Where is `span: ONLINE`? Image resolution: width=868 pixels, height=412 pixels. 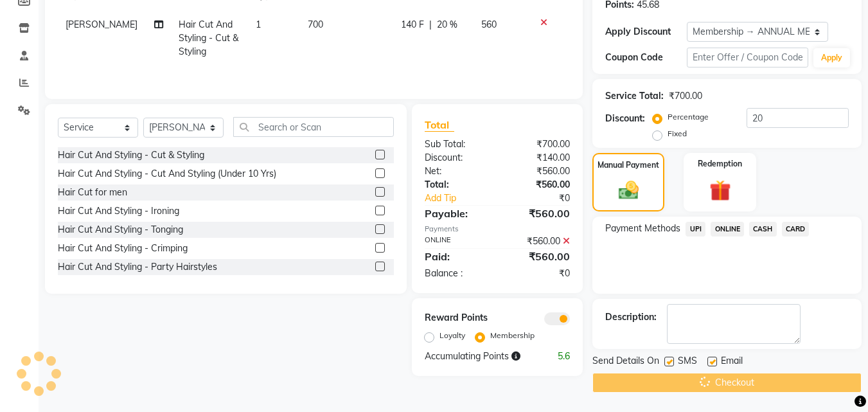 span: ONLINE is located at coordinates (727, 229).